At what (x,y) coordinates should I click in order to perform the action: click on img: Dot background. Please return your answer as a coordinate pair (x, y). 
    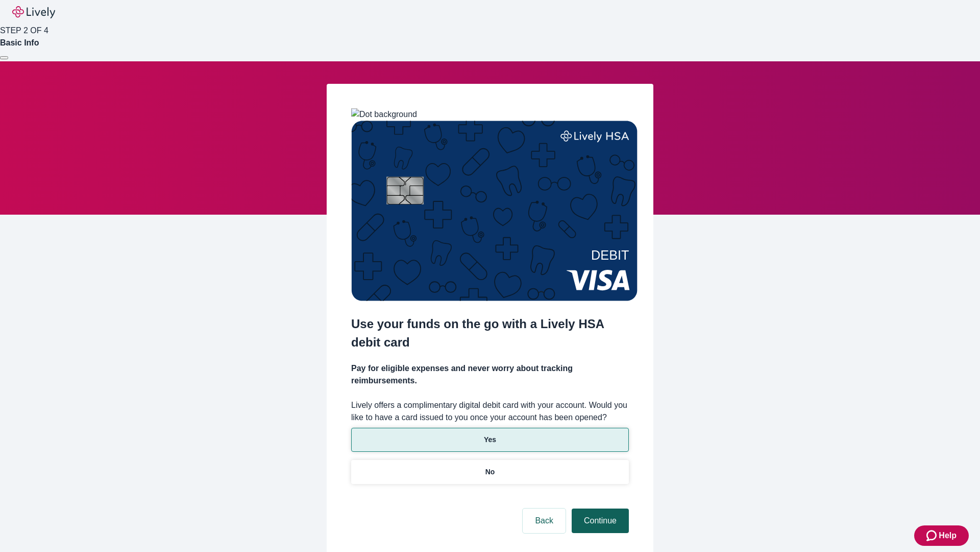
    Looking at the image, I should click on (384, 115).